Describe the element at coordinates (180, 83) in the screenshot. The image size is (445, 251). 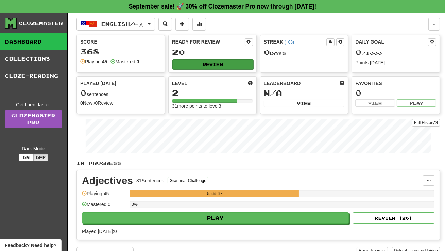
I see `span: Level` at that location.